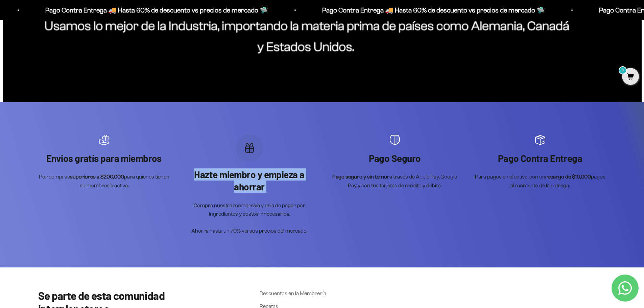 This screenshot has width=644, height=308. I want to click on p: Pago Seguro, so click(395, 158).